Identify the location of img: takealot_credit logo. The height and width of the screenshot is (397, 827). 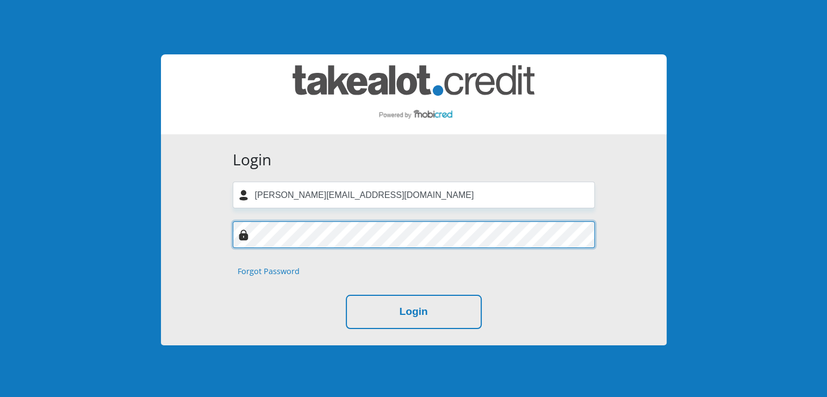
(413, 94).